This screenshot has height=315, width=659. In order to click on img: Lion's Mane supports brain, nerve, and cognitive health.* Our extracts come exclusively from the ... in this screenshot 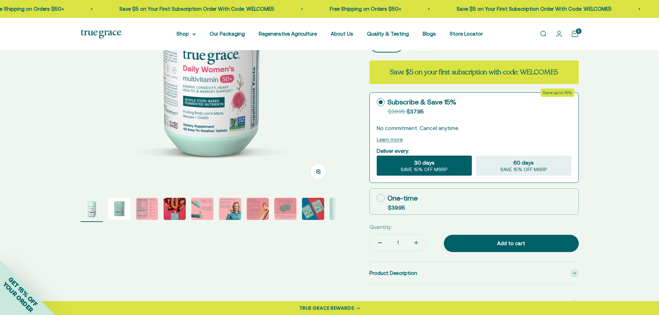, I will do `click(285, 209)`.